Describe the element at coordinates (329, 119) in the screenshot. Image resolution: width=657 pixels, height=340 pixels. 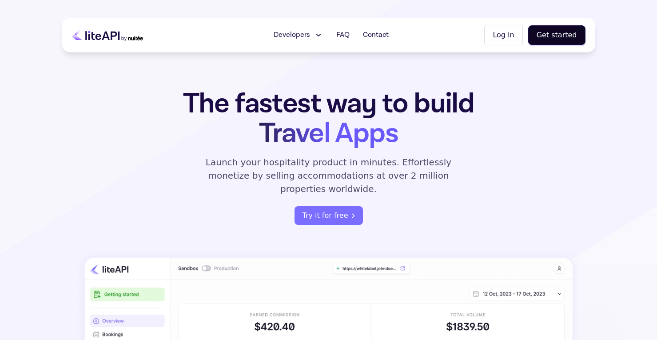
I see `h1: The fastest way to build` at that location.